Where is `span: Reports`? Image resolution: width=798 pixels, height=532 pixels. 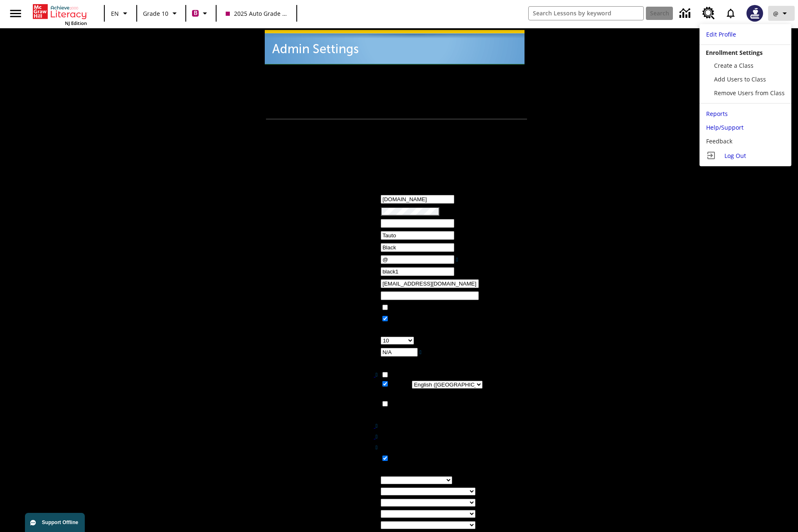
span: Reports is located at coordinates (717, 113).